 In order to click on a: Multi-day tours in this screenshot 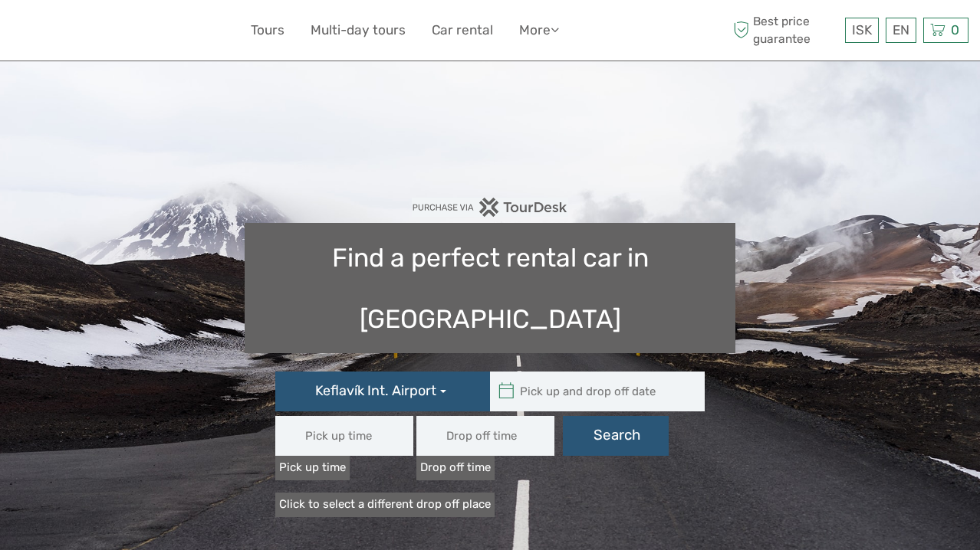, I will do `click(358, 30)`.